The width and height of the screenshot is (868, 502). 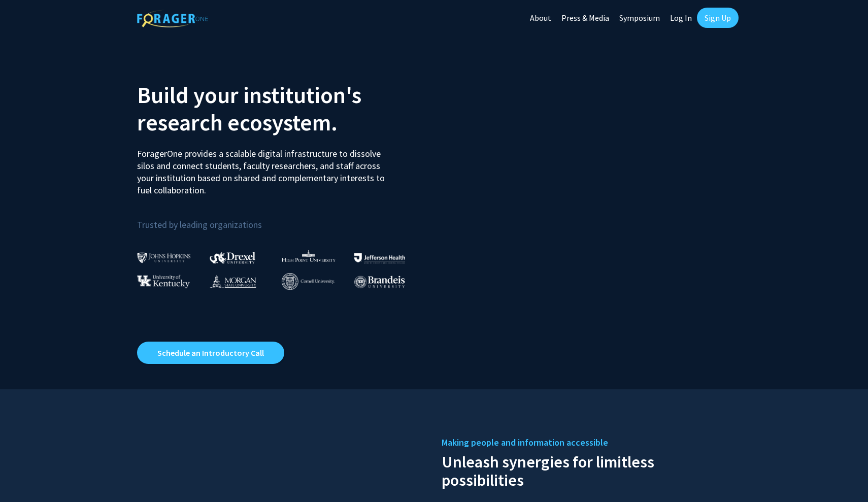 What do you see at coordinates (211, 353) in the screenshot?
I see `a: Opens in a new tab` at bounding box center [211, 353].